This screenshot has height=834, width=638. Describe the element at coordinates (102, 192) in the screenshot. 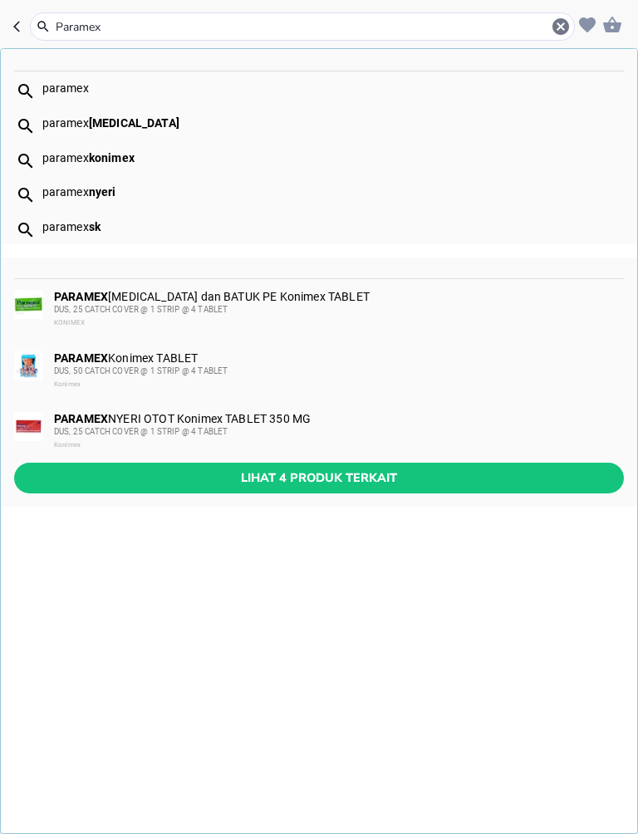

I see `b: nyeri` at that location.